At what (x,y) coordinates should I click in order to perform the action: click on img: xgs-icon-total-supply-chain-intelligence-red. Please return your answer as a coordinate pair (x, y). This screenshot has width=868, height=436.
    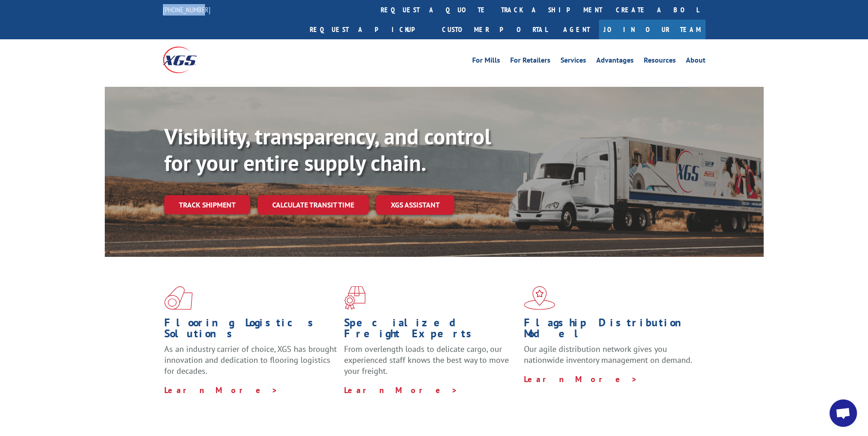
    Looking at the image, I should click on (179, 298).